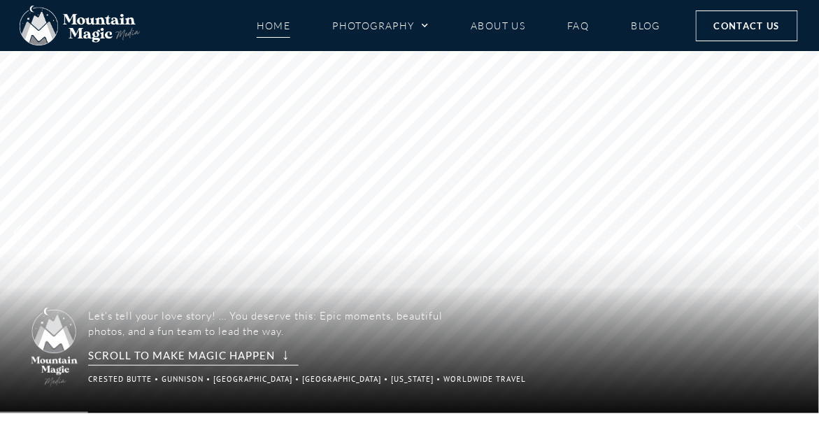 Image resolution: width=819 pixels, height=437 pixels. What do you see at coordinates (80, 26) in the screenshot?
I see `a: Mountain Magic Media photography logo Crested Butte Photographer` at bounding box center [80, 26].